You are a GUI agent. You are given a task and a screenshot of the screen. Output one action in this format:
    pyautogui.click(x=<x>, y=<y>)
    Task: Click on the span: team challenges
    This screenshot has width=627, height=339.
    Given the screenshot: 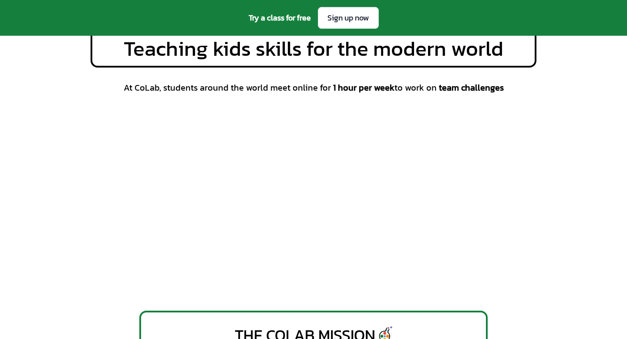 What is the action you would take?
    pyautogui.click(x=471, y=88)
    